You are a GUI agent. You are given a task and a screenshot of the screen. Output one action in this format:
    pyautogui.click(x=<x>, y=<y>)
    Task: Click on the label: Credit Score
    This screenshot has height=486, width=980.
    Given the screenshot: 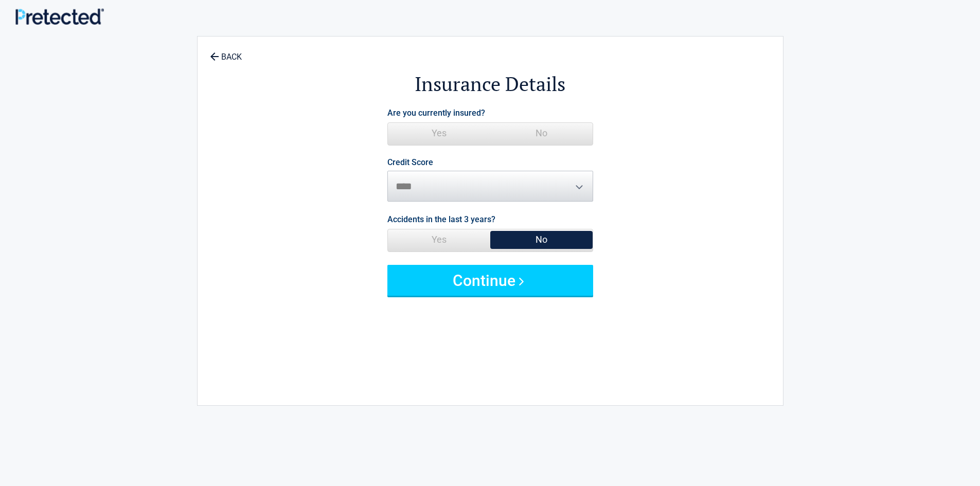 What is the action you would take?
    pyautogui.click(x=410, y=163)
    